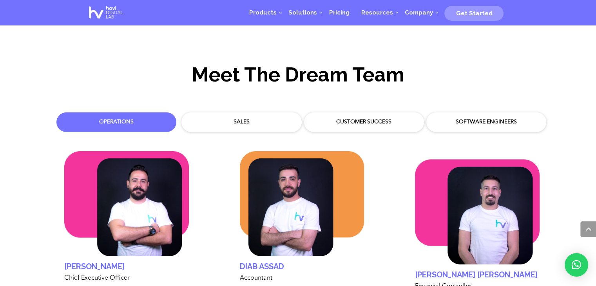 This screenshot has width=596, height=286. I want to click on span: Company, so click(419, 13).